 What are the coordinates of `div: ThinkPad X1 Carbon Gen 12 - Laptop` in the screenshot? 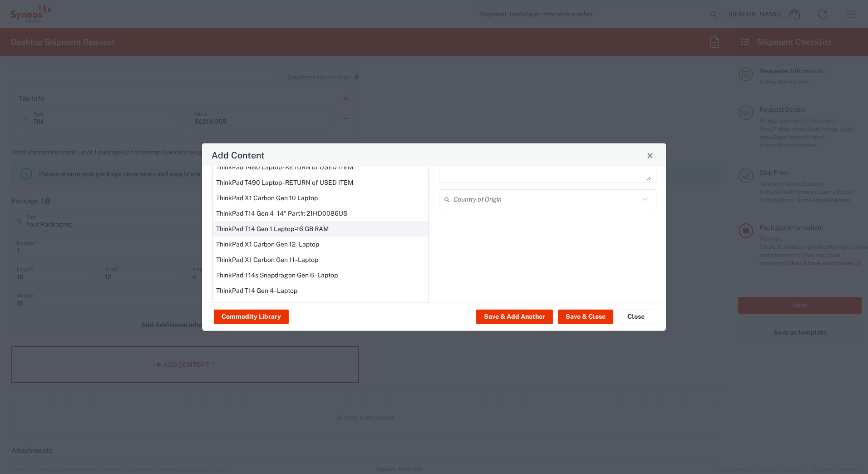 It's located at (321, 244).